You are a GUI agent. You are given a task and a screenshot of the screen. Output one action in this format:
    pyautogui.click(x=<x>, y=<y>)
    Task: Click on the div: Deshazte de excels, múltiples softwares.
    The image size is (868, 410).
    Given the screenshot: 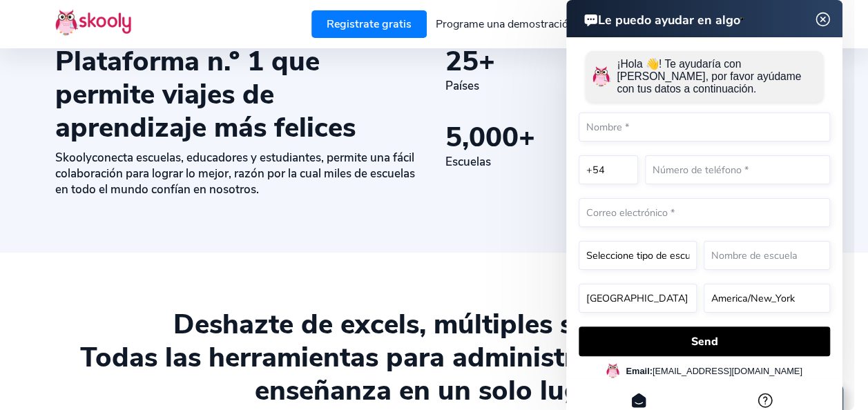 What is the action you would take?
    pyautogui.click(x=434, y=324)
    